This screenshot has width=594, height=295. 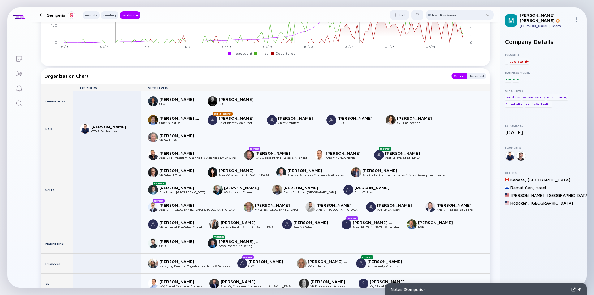 I want to click on div: Promotion, so click(x=159, y=183).